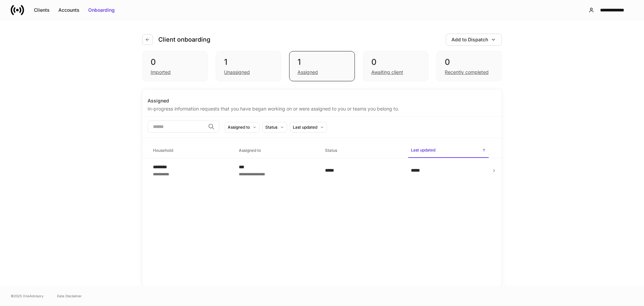 This screenshot has width=644, height=306. Describe the element at coordinates (243, 128) in the screenshot. I see `button: Assigned to` at that location.